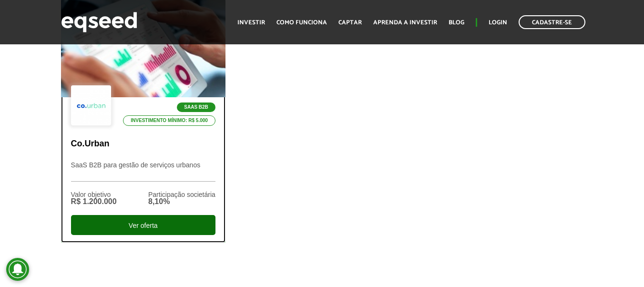  I want to click on a: Cadastre-se, so click(552, 22).